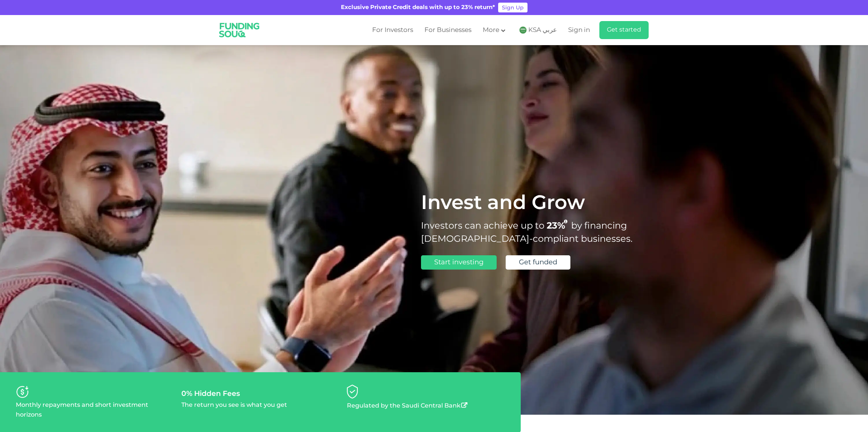 The height and width of the screenshot is (432, 868). What do you see at coordinates (513, 7) in the screenshot?
I see `a: Sign Up` at bounding box center [513, 7].